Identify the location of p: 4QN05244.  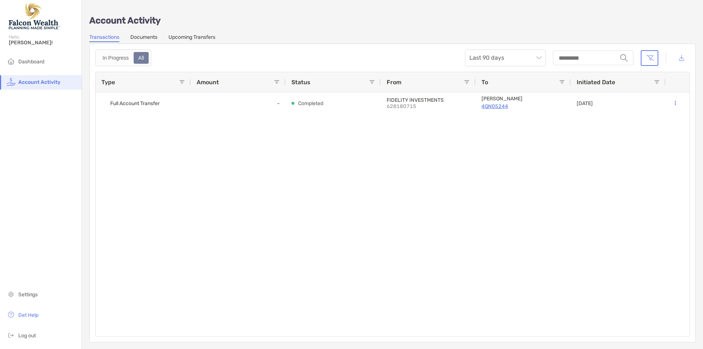
(524, 106).